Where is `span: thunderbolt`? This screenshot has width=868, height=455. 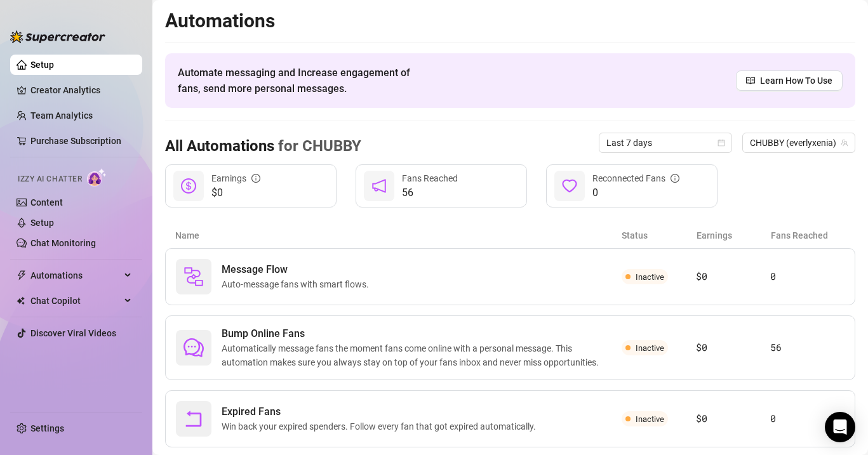 span: thunderbolt is located at coordinates (21, 275).